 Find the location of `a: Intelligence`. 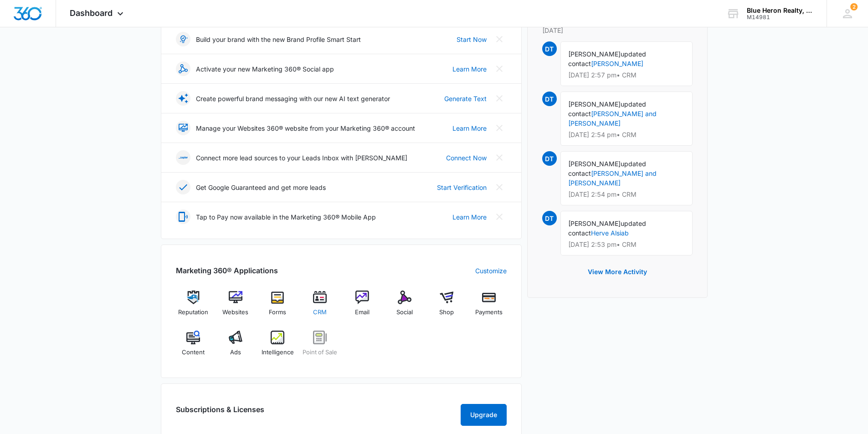

a: Intelligence is located at coordinates (278, 347).